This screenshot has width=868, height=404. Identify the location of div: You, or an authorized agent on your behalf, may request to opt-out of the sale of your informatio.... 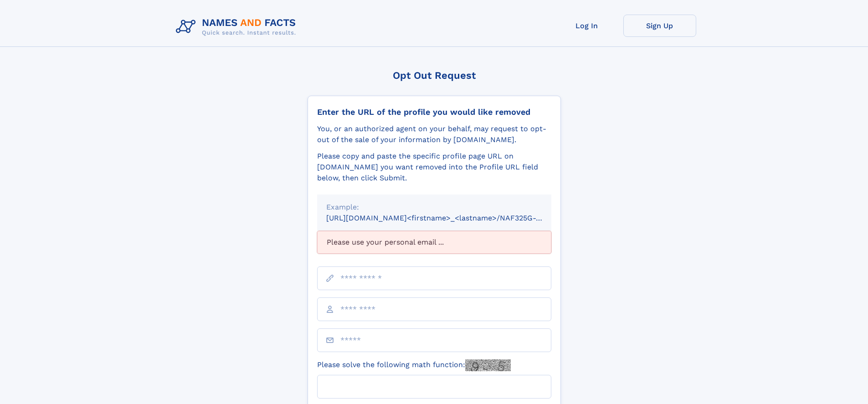
(434, 134).